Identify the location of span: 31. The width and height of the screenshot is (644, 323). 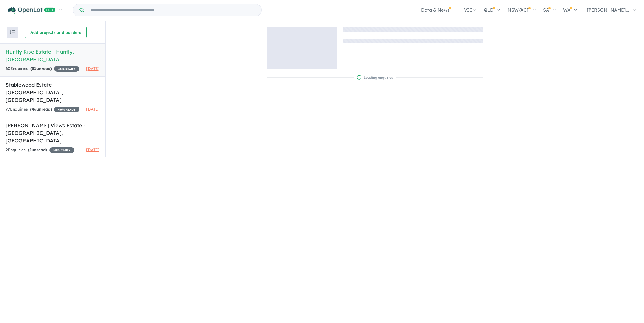
(34, 69).